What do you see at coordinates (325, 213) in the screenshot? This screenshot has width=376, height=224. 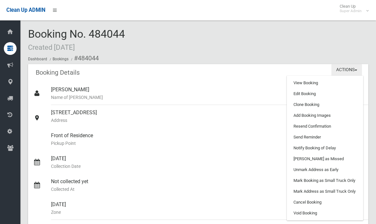 I see `a: Void Booking` at bounding box center [325, 213].